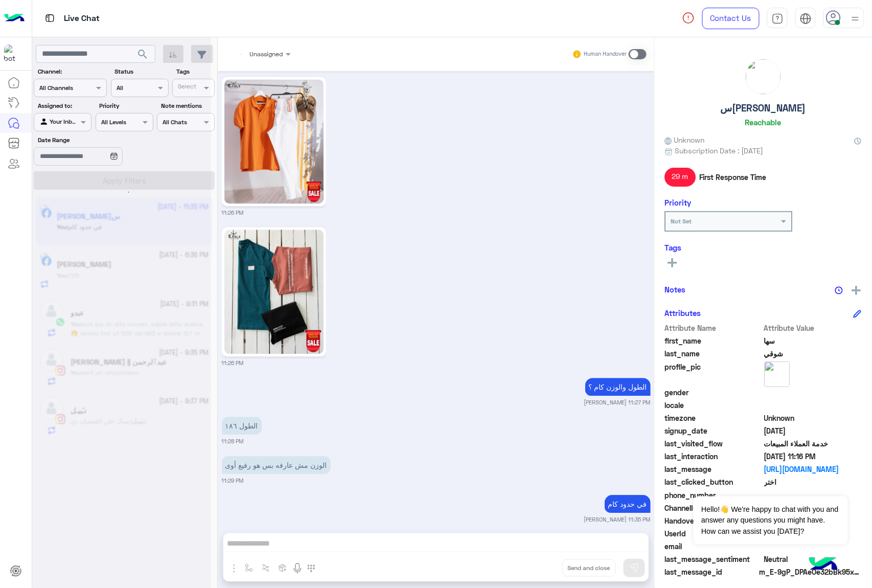 The image size is (872, 588). What do you see at coordinates (618, 387) in the screenshot?
I see `p: 15/10/2025, 11:27 PM` at bounding box center [618, 387].